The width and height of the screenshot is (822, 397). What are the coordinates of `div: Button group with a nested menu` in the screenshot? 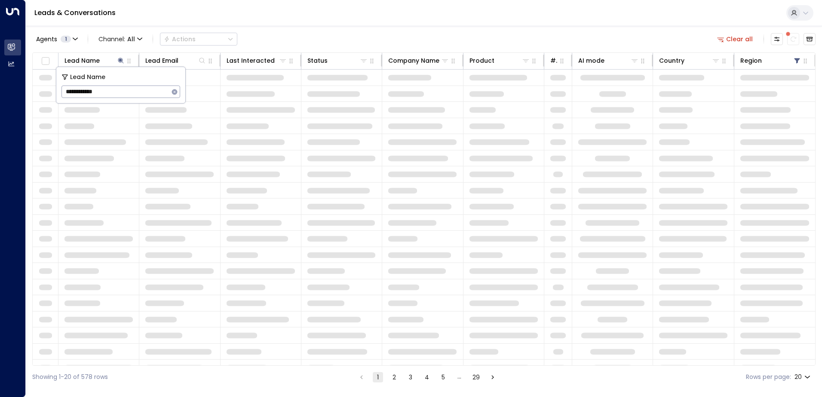 It's located at (199, 39).